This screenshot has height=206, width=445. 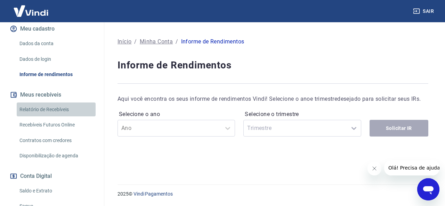 What do you see at coordinates (56, 125) in the screenshot?
I see `a: Recebíveis Futuros Online` at bounding box center [56, 125].